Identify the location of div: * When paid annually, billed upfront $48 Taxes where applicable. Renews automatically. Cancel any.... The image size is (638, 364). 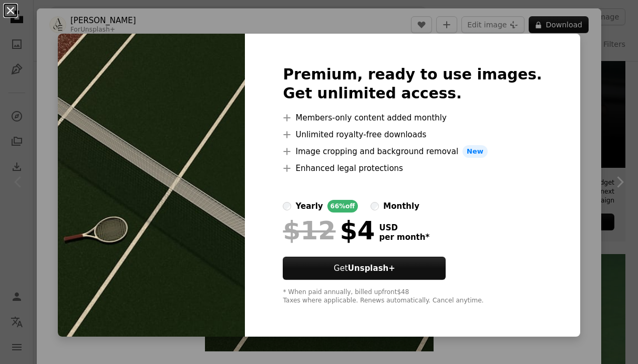
(412, 296).